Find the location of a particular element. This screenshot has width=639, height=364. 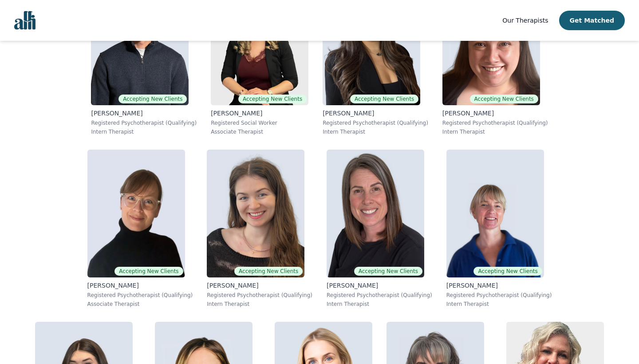

img: Madeleine_Clark is located at coordinates (255, 214).